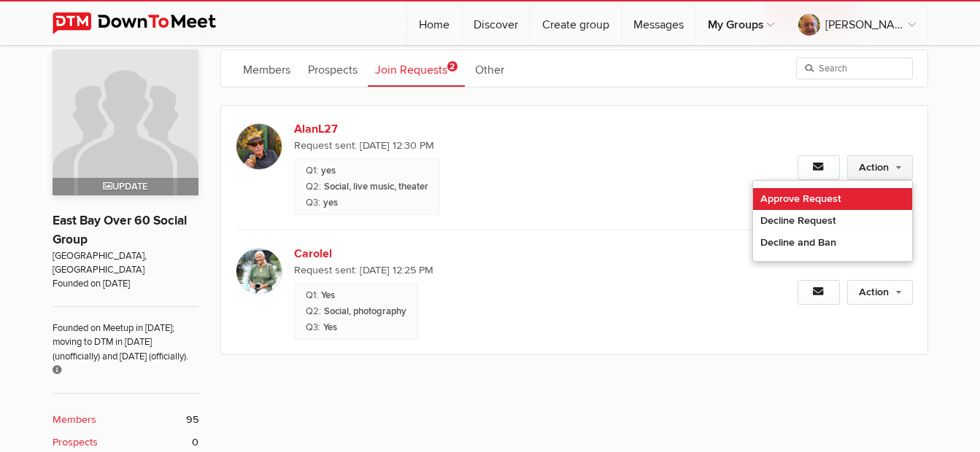 This screenshot has width=980, height=452. Describe the element at coordinates (266, 69) in the screenshot. I see `a: Members` at that location.